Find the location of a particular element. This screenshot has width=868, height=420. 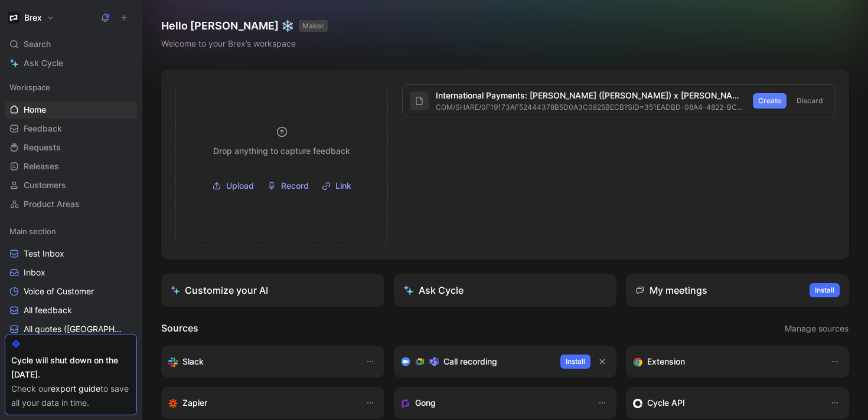

span: Ask Cycle is located at coordinates (43, 63).